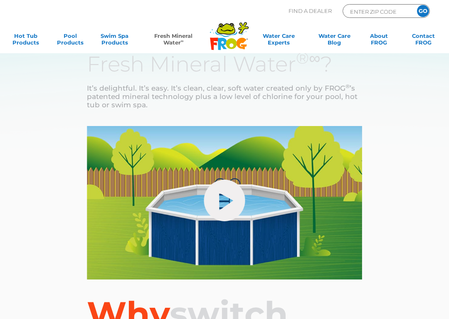 Image resolution: width=449 pixels, height=319 pixels. What do you see at coordinates (25, 41) in the screenshot?
I see `a: Hot TubProducts` at bounding box center [25, 41].